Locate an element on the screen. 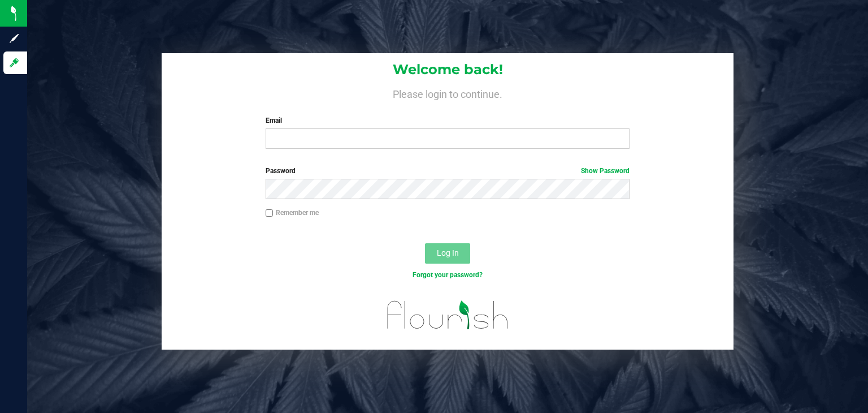 This screenshot has height=413, width=868. span: Password is located at coordinates (280, 171).